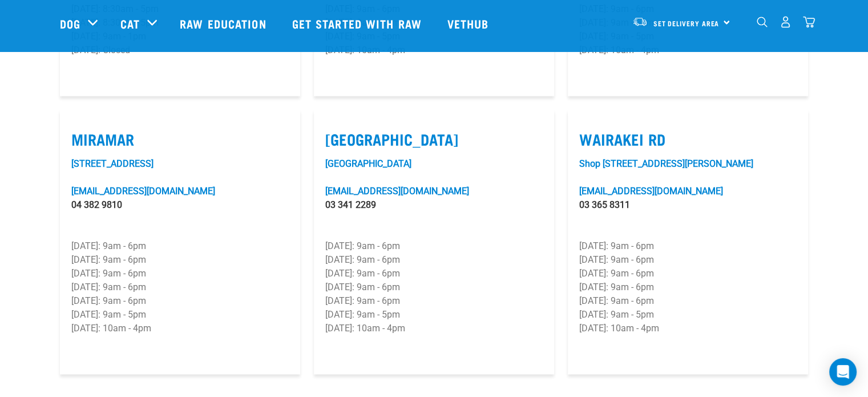  I want to click on img: user.png, so click(785, 22).